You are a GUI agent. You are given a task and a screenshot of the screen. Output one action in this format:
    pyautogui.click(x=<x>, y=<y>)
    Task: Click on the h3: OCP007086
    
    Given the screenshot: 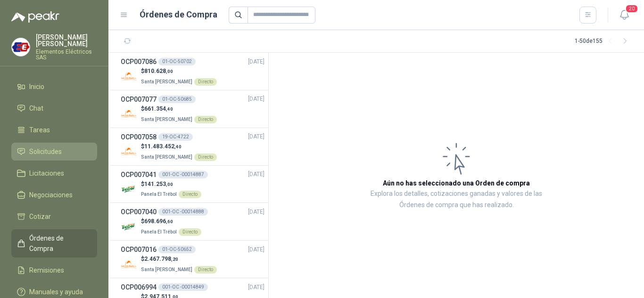 What is the action you would take?
    pyautogui.click(x=138, y=62)
    